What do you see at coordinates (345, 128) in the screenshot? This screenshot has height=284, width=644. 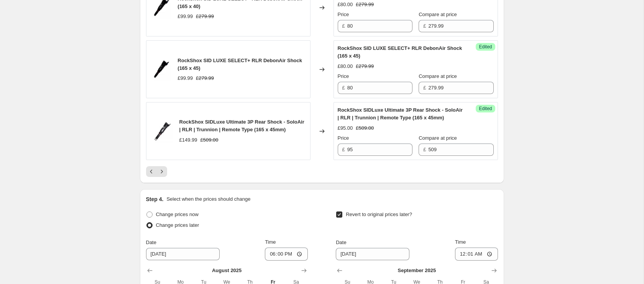 I see `span: £95.00` at bounding box center [345, 128].